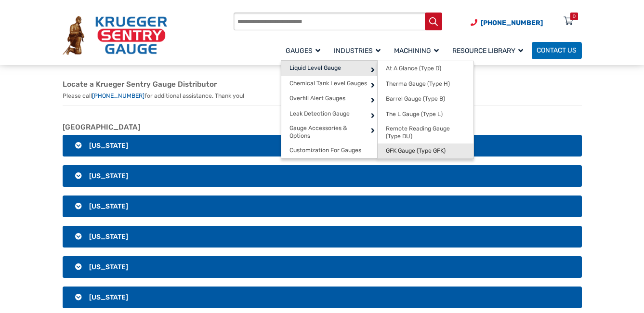 Image resolution: width=644 pixels, height=313 pixels. What do you see at coordinates (425, 151) in the screenshot?
I see `a: GFK Gauge (Type GFK)` at bounding box center [425, 151].